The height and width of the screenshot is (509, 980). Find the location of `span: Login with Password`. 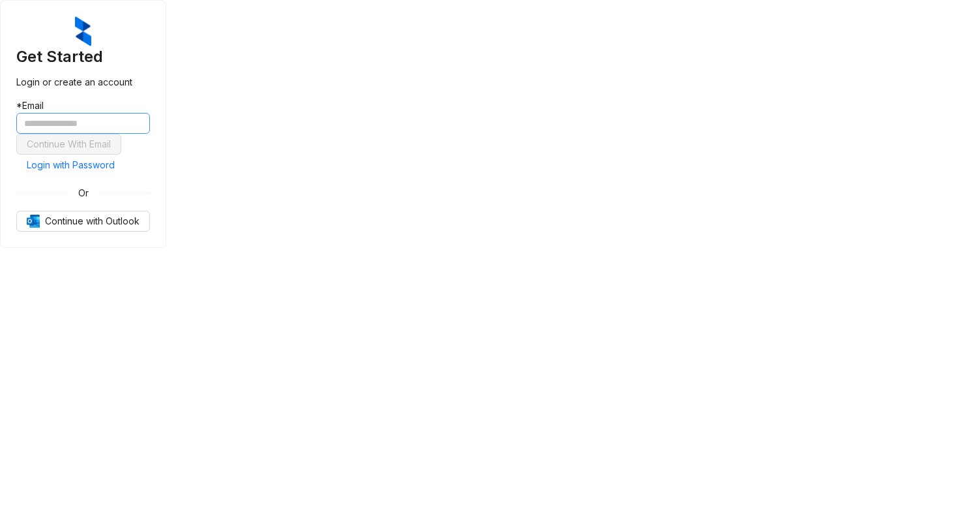

span: Login with Password is located at coordinates (70, 165).